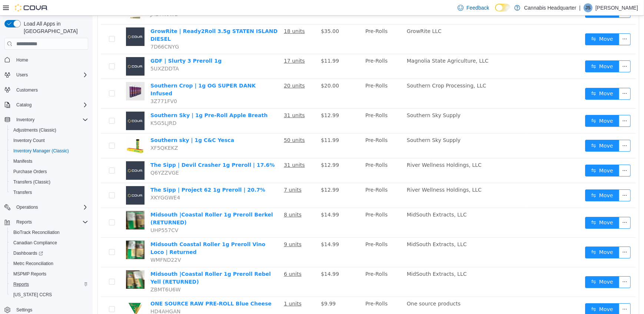 This screenshot has height=314, width=644. Describe the element at coordinates (46, 75) in the screenshot. I see `button: Users` at that location.